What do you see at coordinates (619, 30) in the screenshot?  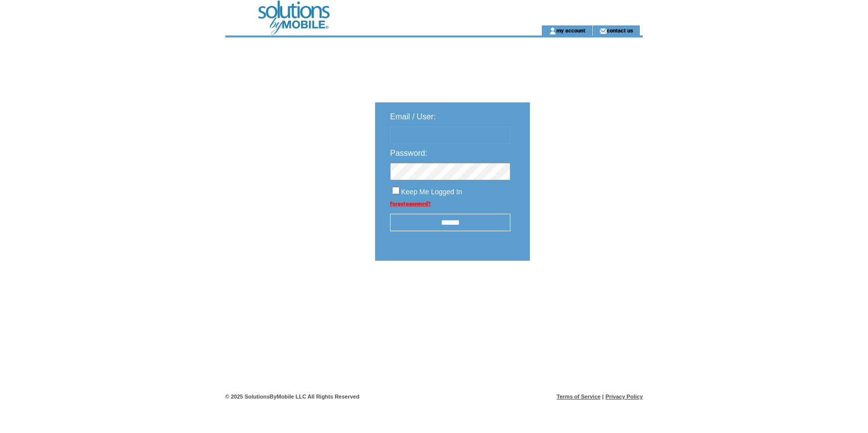 I see `a: contact us` at bounding box center [619, 30].